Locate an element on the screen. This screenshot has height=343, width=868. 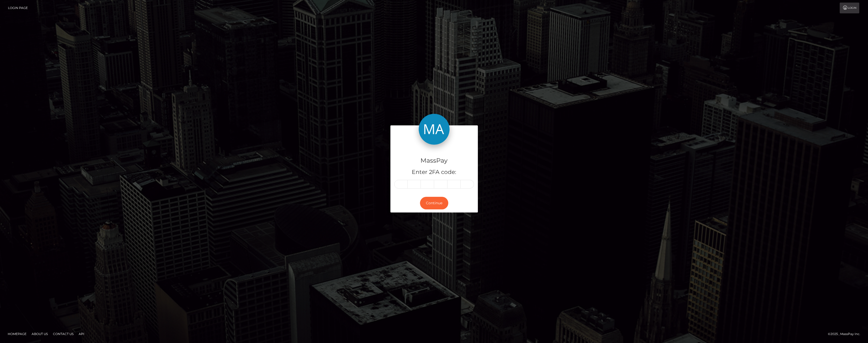
h4: MassPay is located at coordinates (434, 160).